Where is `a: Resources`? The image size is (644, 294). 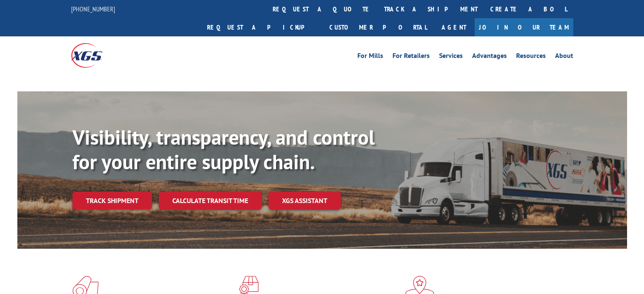
a: Resources is located at coordinates (531, 57).